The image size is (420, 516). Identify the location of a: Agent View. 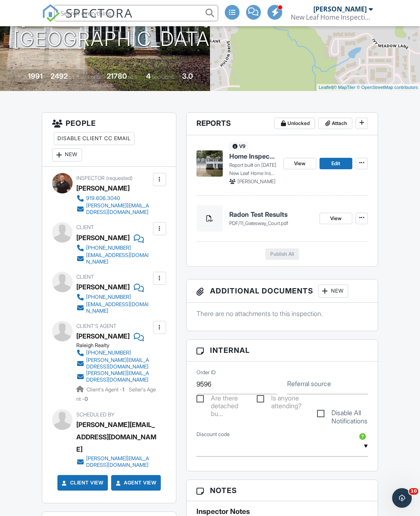
(135, 483).